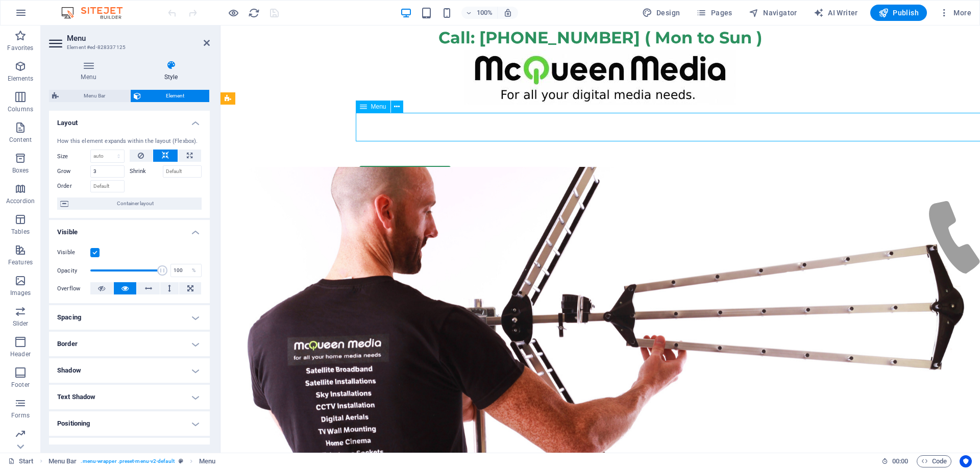 This screenshot has width=980, height=469. What do you see at coordinates (106, 64) in the screenshot?
I see `img: tab_keywords_by_traffic_grey.svg` at bounding box center [106, 64].